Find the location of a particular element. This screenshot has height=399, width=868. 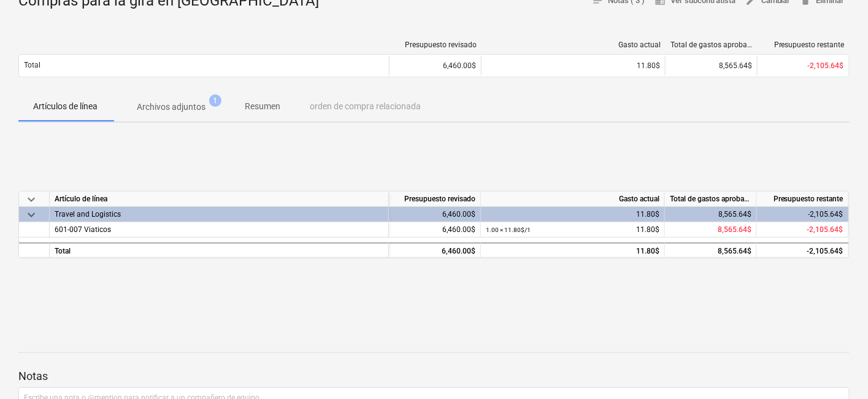

span: 1 is located at coordinates (216, 101).